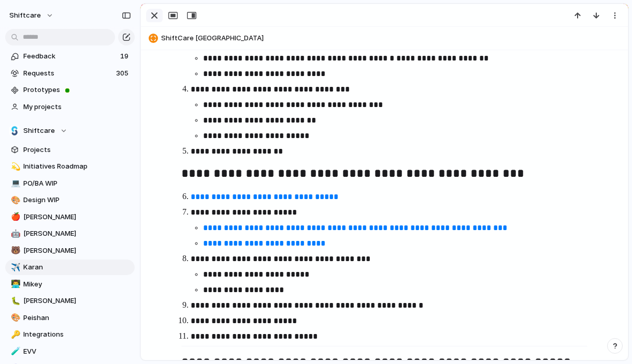 The width and height of the screenshot is (632, 364). What do you see at coordinates (77, 107) in the screenshot?
I see `span: My projects` at bounding box center [77, 107].